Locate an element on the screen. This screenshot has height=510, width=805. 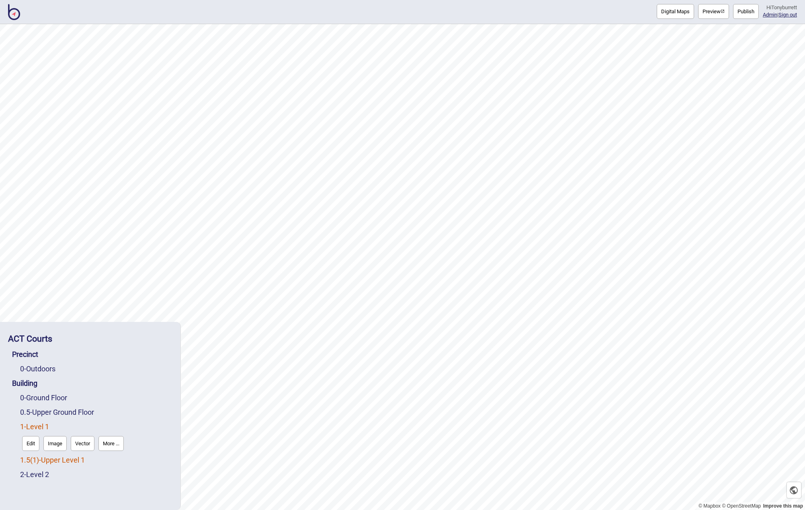
img: BindiMaps CMS is located at coordinates (14, 12).